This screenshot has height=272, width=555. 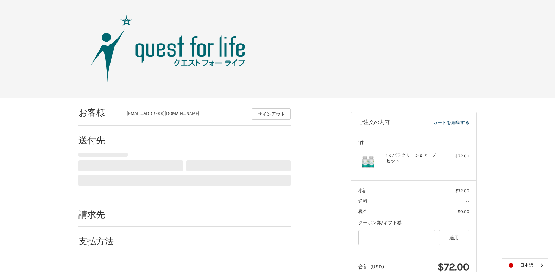 What do you see at coordinates (363, 211) in the screenshot?
I see `span: 税金` at bounding box center [363, 211].